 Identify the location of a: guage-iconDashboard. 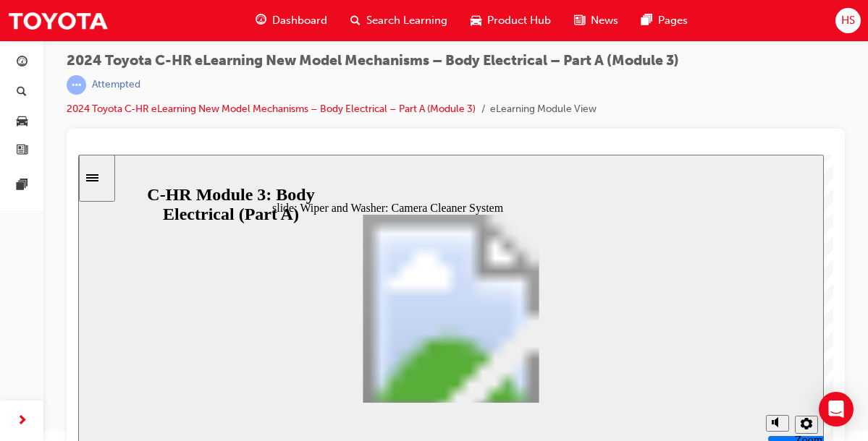
(291, 20).